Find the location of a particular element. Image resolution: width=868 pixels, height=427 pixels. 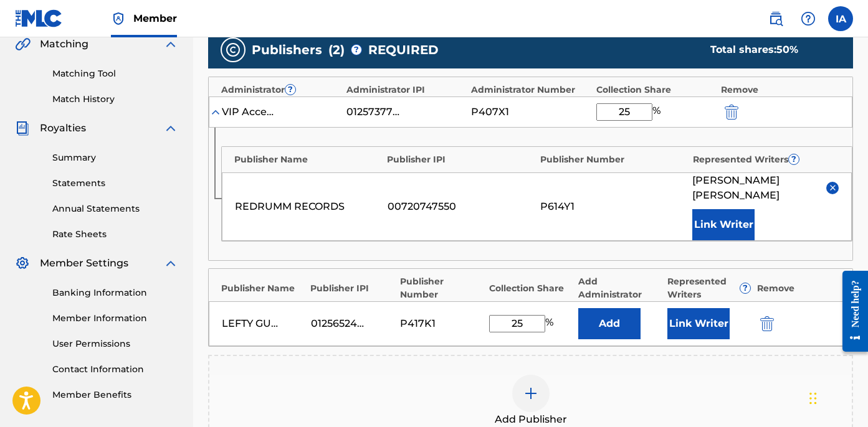

img: remove-from-list-button is located at coordinates (832, 187).